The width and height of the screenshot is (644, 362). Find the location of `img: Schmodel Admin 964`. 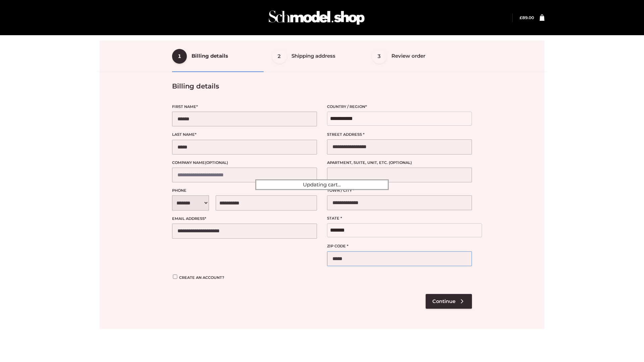

img: Schmodel Admin 964 is located at coordinates (316, 17).